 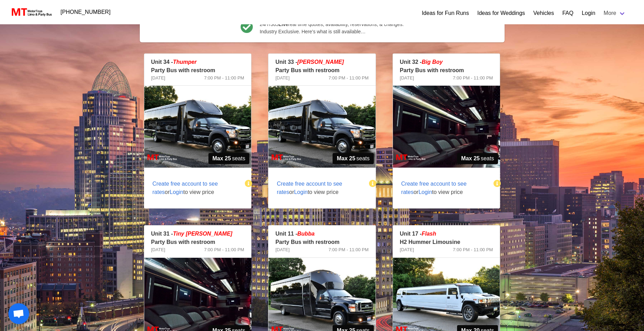 I want to click on b: Live, so click(x=283, y=24).